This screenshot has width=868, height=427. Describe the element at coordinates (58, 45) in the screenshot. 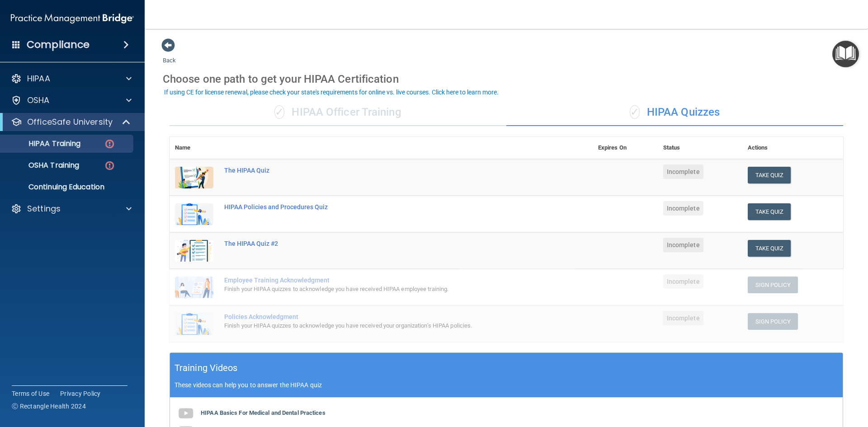

I see `h4: Compliance` at that location.